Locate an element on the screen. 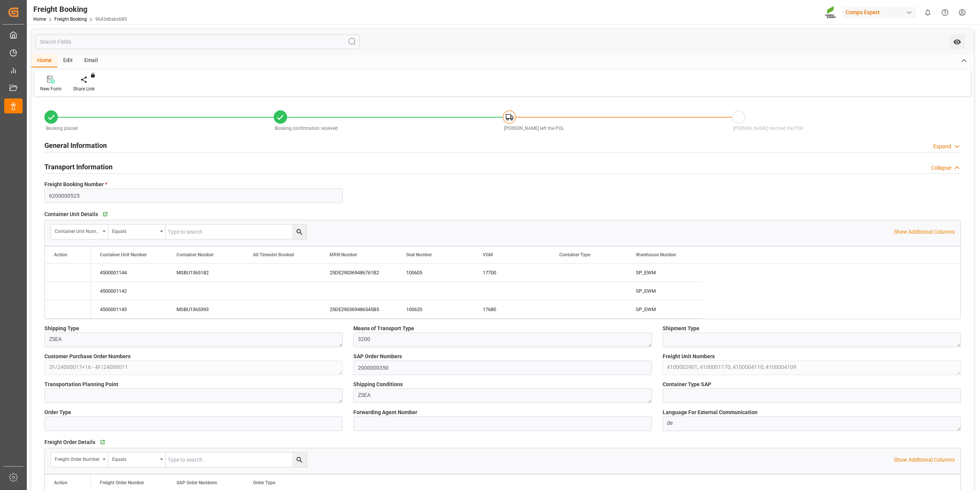  a: Home is located at coordinates (39, 19).